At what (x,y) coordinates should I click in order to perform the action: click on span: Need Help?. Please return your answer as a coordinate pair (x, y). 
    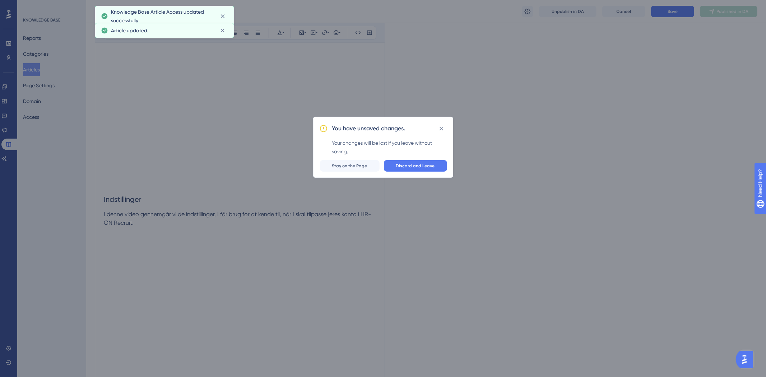
    Looking at the image, I should click on (31, 6).